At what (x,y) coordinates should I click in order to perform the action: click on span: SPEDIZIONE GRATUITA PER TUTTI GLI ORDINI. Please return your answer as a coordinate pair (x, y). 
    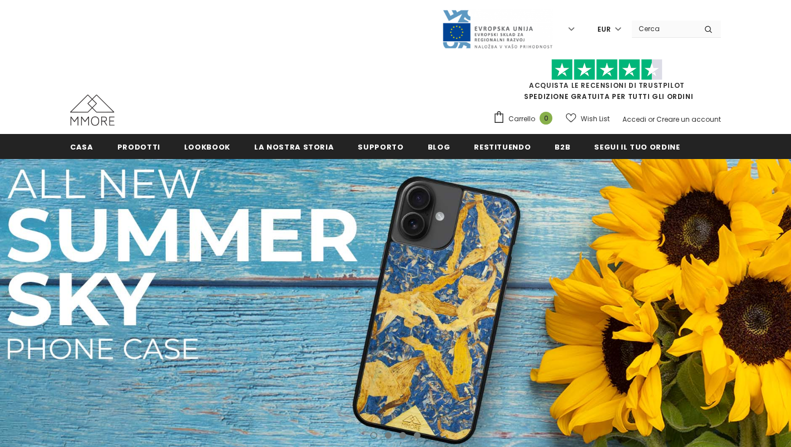
    Looking at the image, I should click on (607, 82).